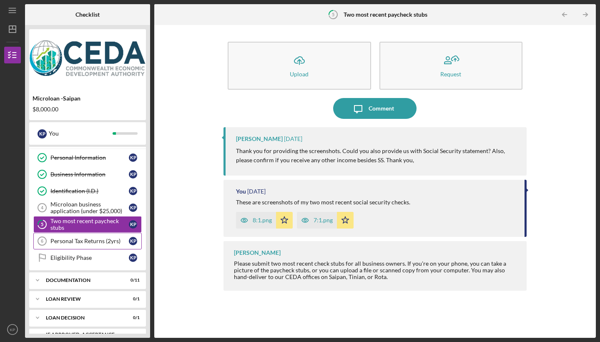  Describe the element at coordinates (88, 224) in the screenshot. I see `a: 5Two most recent paycheck stubsKP` at that location.